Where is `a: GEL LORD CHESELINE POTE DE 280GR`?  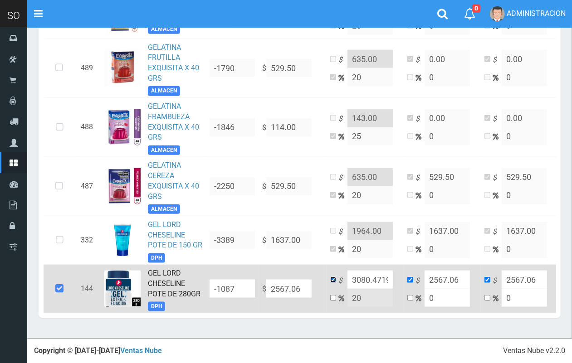 a: GEL LORD CHESELINE POTE DE 280GR is located at coordinates (174, 283).